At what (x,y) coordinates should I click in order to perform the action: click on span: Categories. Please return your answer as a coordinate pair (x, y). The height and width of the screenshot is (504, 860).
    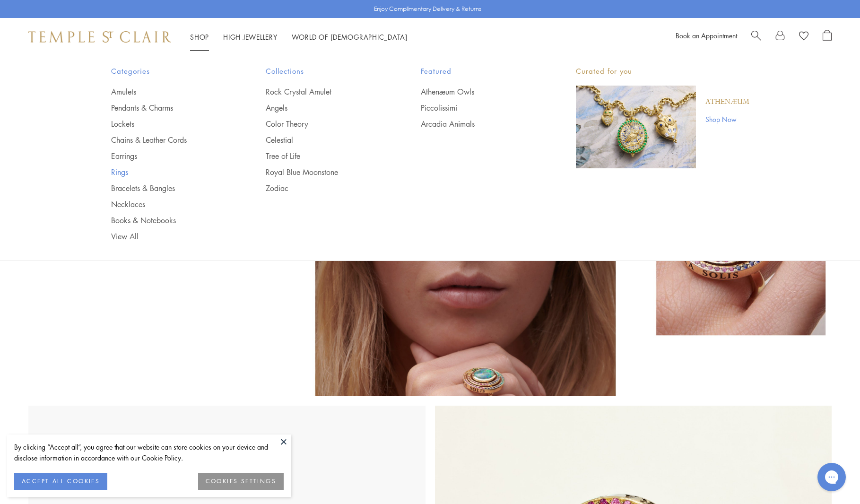
    Looking at the image, I should click on (170, 71).